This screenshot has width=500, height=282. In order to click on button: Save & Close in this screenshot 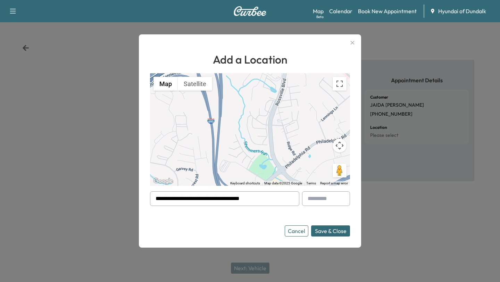, I will do `click(331, 231)`.